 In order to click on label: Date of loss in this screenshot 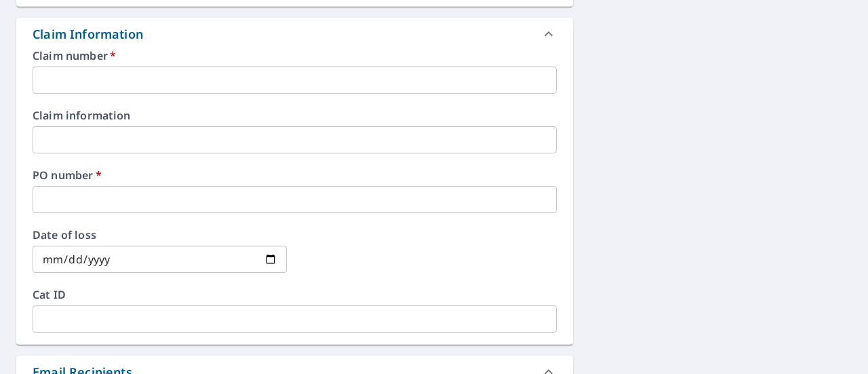, I will do `click(159, 234)`.